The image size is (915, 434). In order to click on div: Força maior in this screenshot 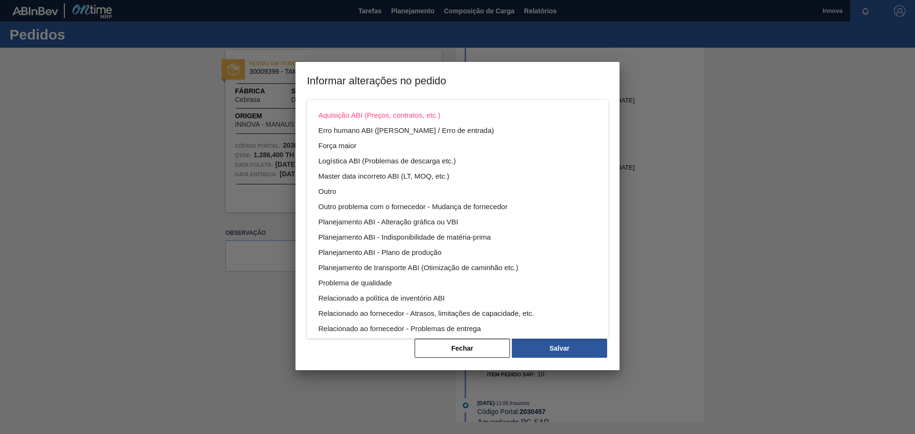, I will do `click(458, 146)`.